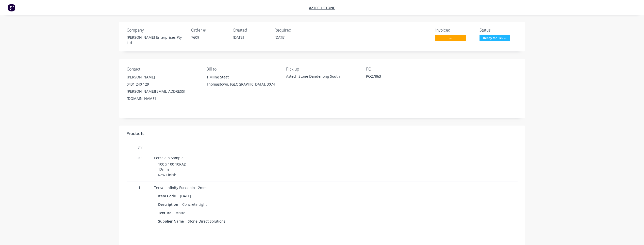  What do you see at coordinates (209, 30) in the screenshot?
I see `div: Order #` at bounding box center [209, 30].